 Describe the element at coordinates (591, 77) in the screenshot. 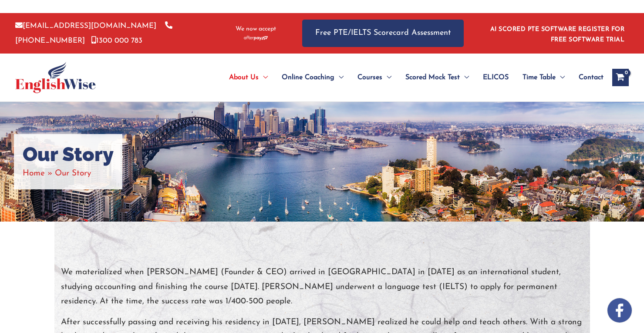

I see `span: Contact` at that location.